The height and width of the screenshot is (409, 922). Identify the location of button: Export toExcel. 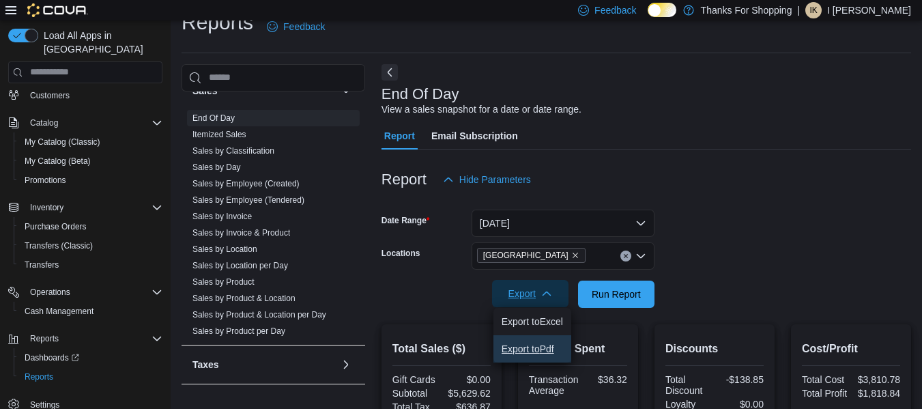
(532, 321).